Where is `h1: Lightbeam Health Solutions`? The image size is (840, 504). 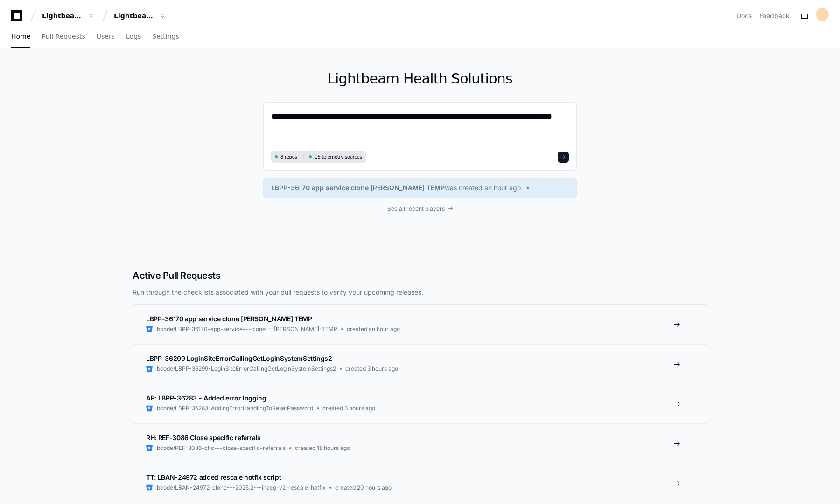 h1: Lightbeam Health Solutions is located at coordinates (420, 78).